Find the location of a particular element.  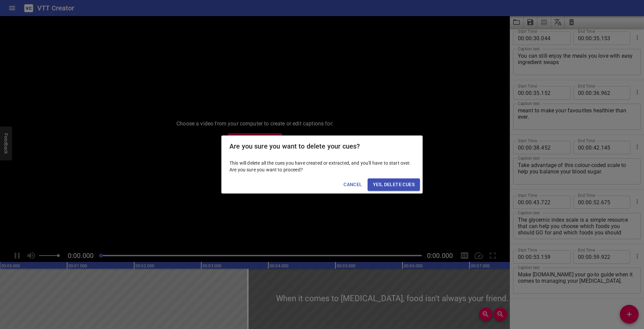

button: Yes, Delete Cues is located at coordinates (394, 184).